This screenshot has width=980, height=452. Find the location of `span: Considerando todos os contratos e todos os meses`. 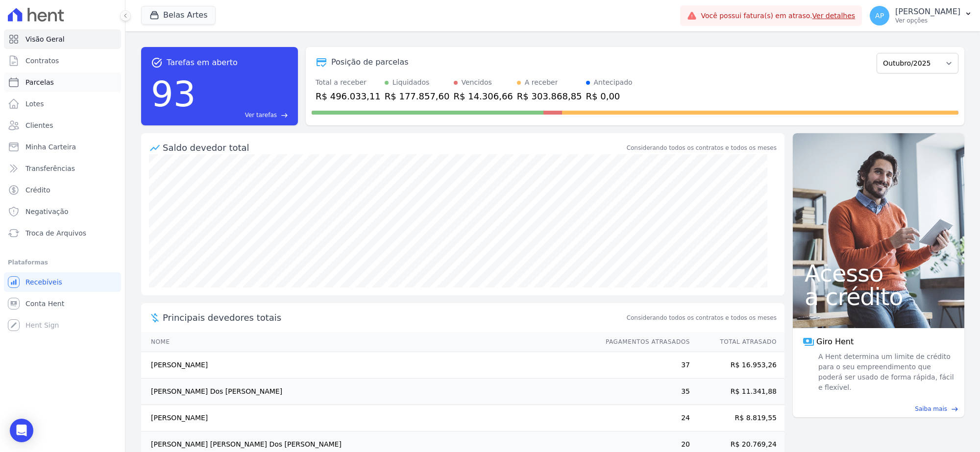

span: Considerando todos os contratos e todos os meses is located at coordinates (701, 318).